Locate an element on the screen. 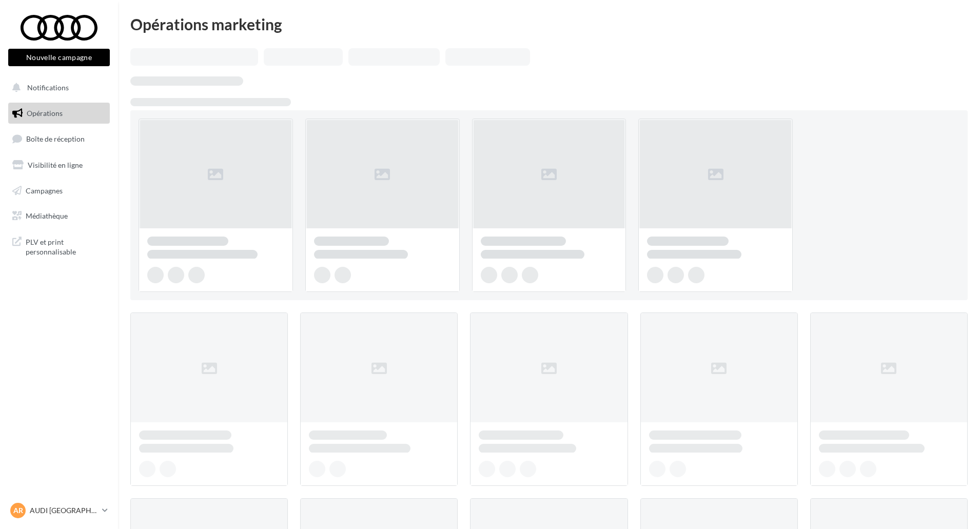 The image size is (980, 529). span: Opérations is located at coordinates (45, 113).